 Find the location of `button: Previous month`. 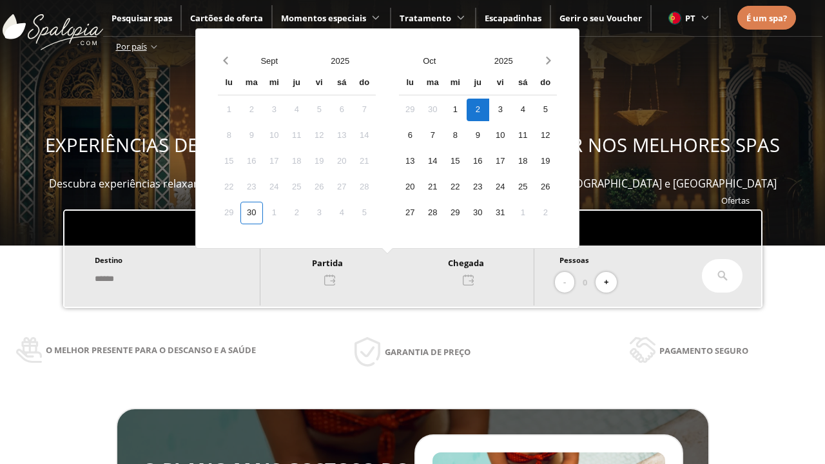

button: Previous month is located at coordinates (226, 61).